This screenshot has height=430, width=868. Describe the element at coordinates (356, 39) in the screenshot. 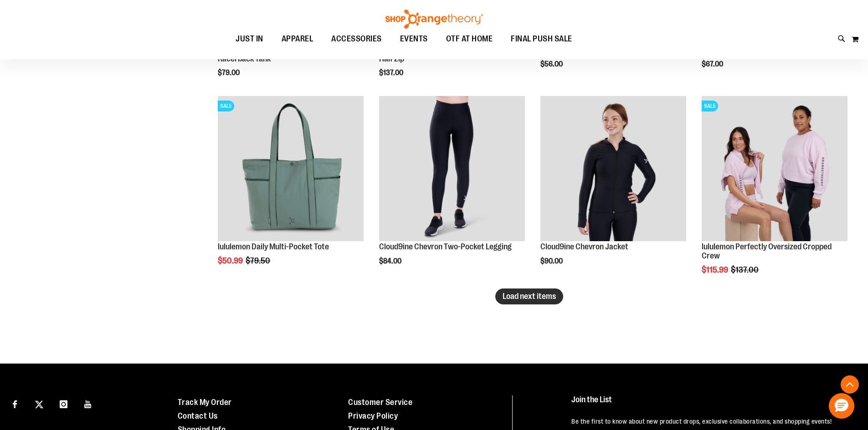

I see `span: ACCESSORIES` at that location.